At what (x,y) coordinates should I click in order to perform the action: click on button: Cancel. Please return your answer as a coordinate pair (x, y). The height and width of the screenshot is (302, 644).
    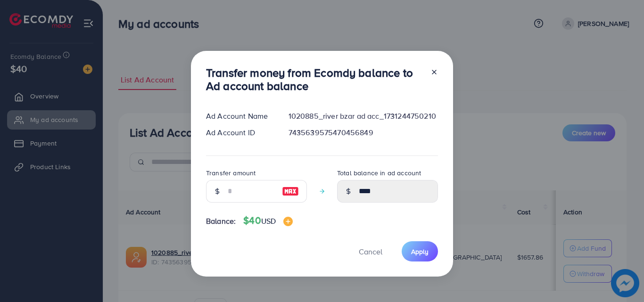
    Looking at the image, I should click on (370, 251).